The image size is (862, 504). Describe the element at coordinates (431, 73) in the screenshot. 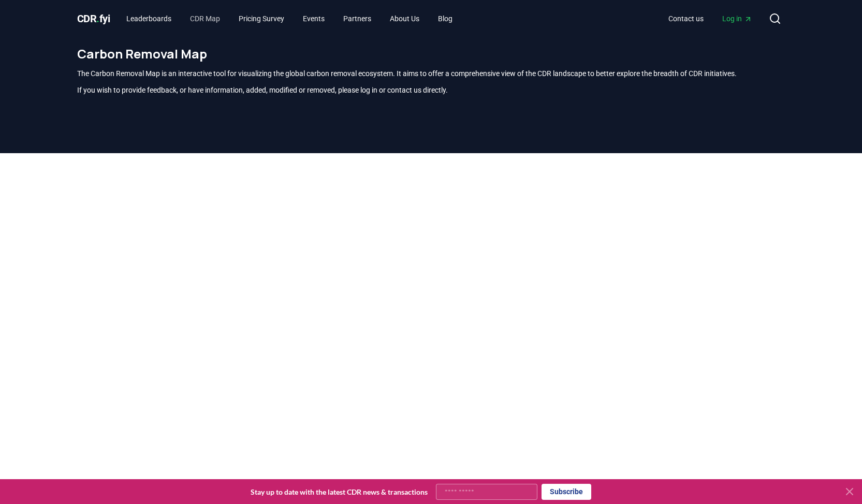

I see `p: The Carbon Removal Map is an interactive tool for visualizing the global carbon removal ecosystem...` at that location.